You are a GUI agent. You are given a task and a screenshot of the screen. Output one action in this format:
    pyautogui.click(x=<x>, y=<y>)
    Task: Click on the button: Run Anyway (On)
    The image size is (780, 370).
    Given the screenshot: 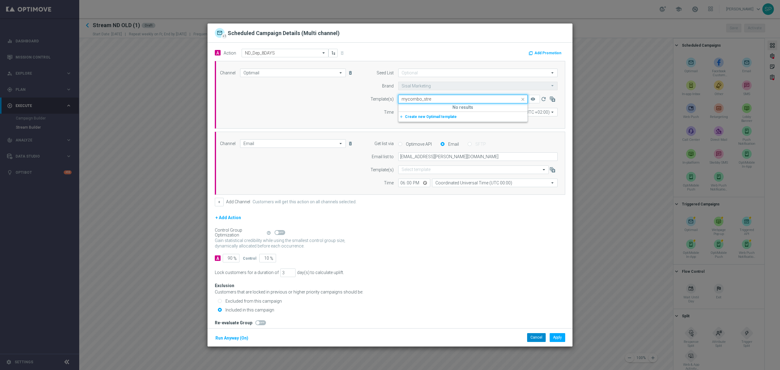 What is the action you would take?
    pyautogui.click(x=232, y=338)
    